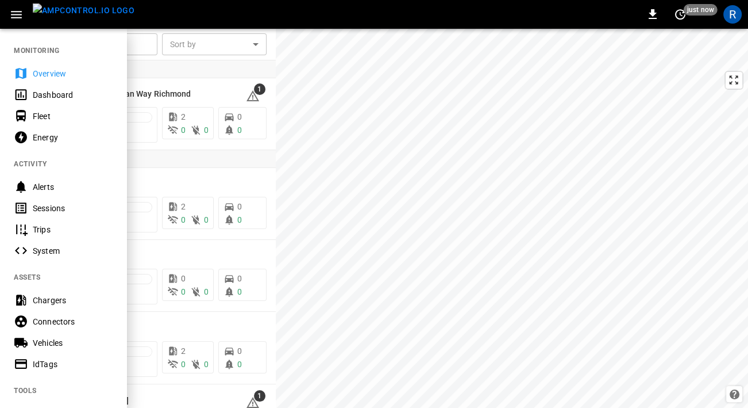  Describe the element at coordinates (72, 300) in the screenshot. I see `div: Chargers` at that location.